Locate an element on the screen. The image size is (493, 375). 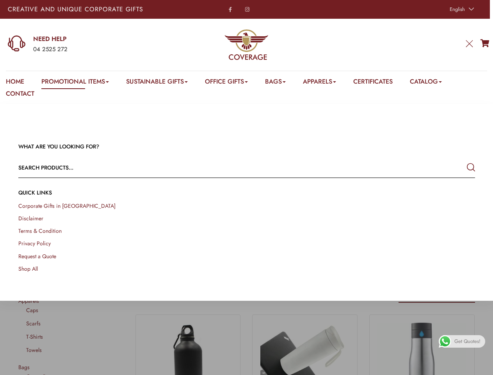
a: Catalog is located at coordinates (426, 83).